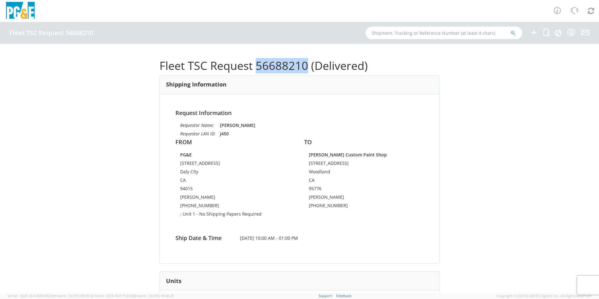 This screenshot has height=299, width=599. What do you see at coordinates (196, 85) in the screenshot?
I see `h3: Shipping Information` at bounding box center [196, 85].